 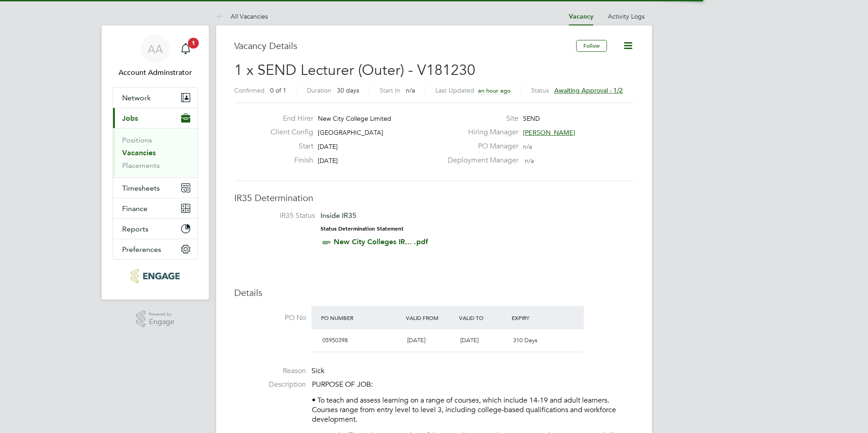 What do you see at coordinates (270, 385) in the screenshot?
I see `label: Description` at bounding box center [270, 385].